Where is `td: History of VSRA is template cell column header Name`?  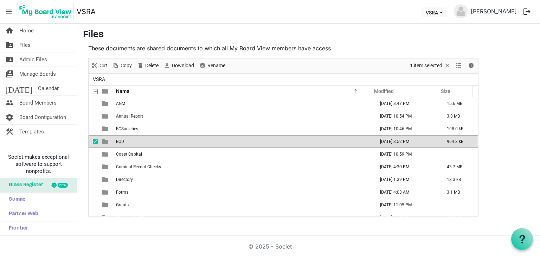
td: History of VSRA is template cell column header Name is located at coordinates (243, 217).